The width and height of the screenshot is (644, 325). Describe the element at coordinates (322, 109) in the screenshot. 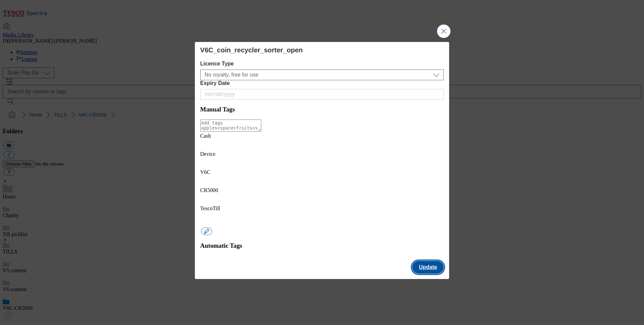

I see `h3: Manual Tags` at that location.